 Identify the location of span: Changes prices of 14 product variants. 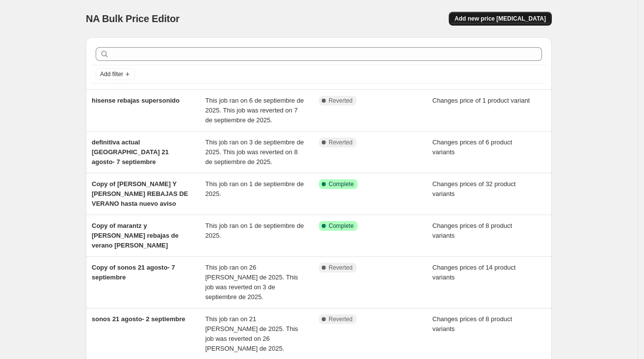
(475, 272).